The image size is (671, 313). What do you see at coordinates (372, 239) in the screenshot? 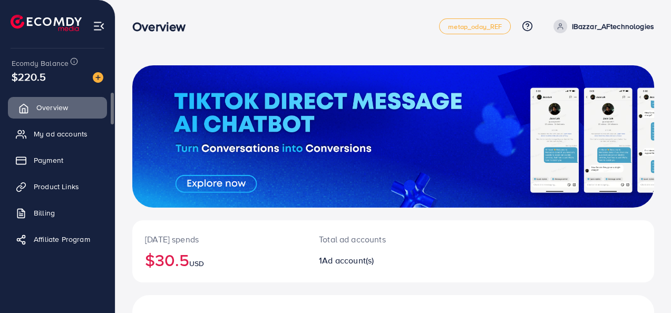
I see `p: Total ad accounts` at bounding box center [372, 239].